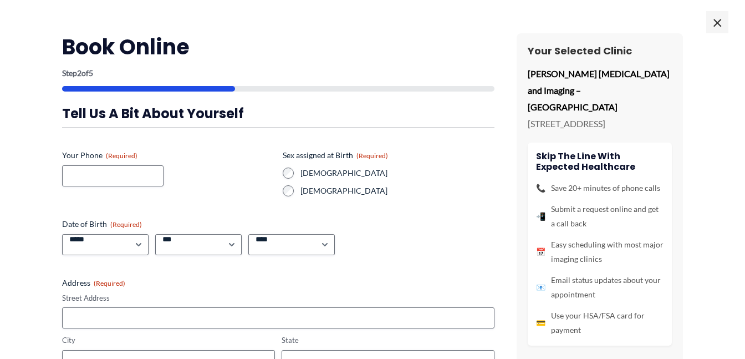 Image resolution: width=745 pixels, height=359 pixels. I want to click on legend: Sex assigned at Birth, so click(336, 155).